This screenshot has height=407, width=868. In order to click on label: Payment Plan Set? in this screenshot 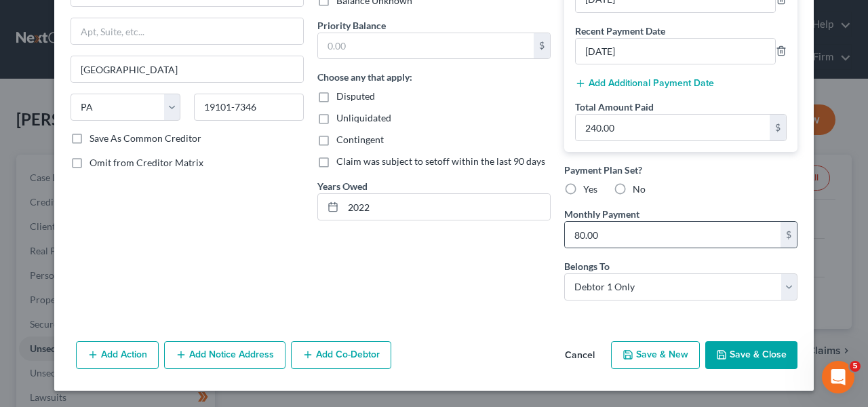, I will do `click(681, 169)`.